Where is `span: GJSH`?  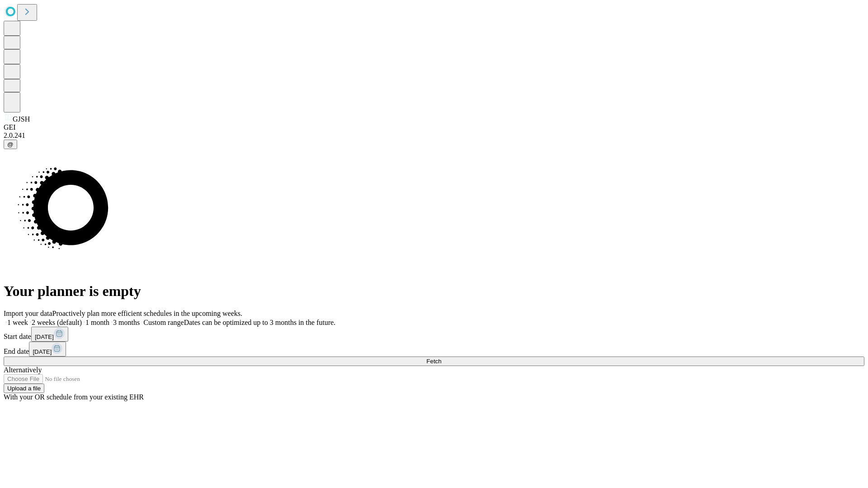 span: GJSH is located at coordinates (21, 119).